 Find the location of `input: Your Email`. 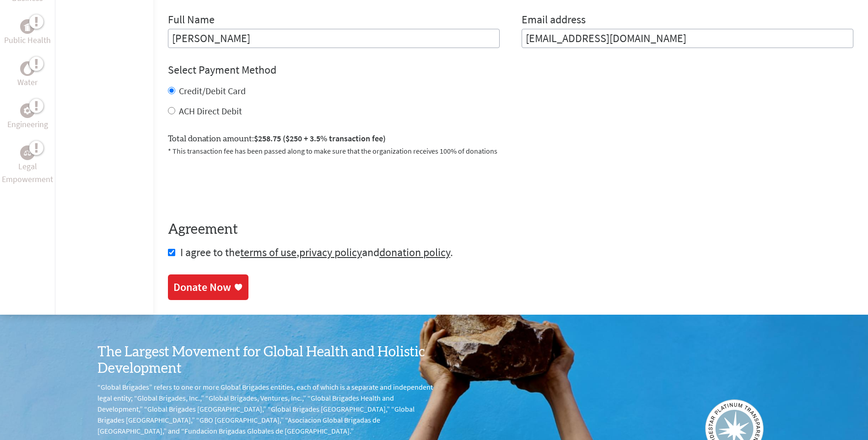

input: Your Email is located at coordinates (687, 39).